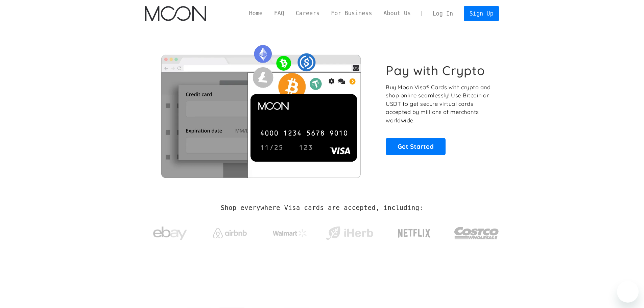 The height and width of the screenshot is (308, 644). What do you see at coordinates (290, 233) in the screenshot?
I see `img: Walmart` at bounding box center [290, 233].